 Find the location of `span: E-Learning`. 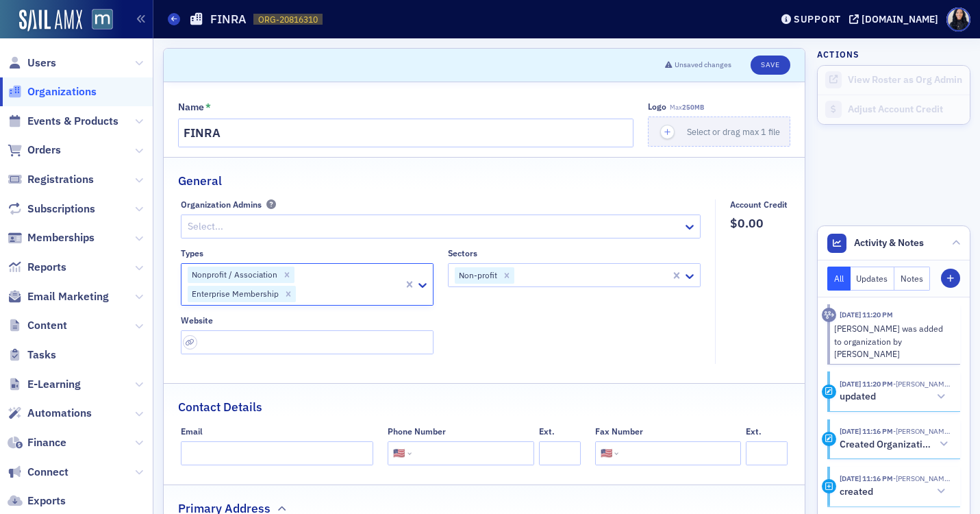

span: E-Learning is located at coordinates (54, 384).